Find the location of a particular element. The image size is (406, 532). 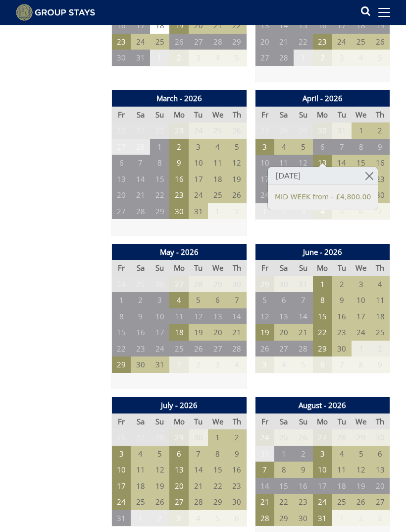

th: Th is located at coordinates (236, 268).